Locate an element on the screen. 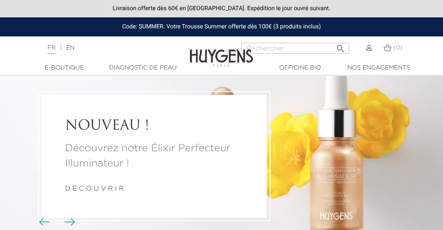 The height and width of the screenshot is (230, 443). a: Nos engagements is located at coordinates (379, 68).